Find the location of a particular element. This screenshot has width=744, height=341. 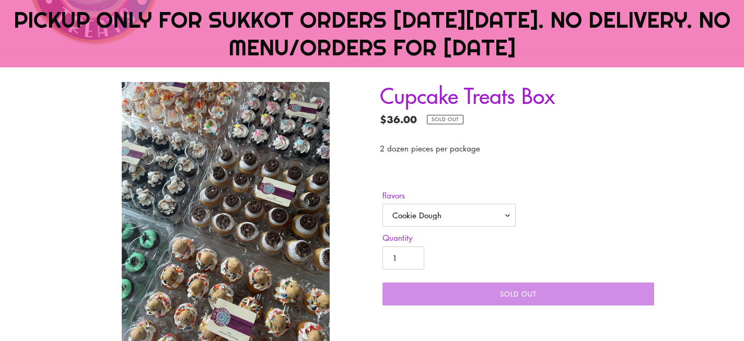

label: flavors is located at coordinates (449, 195).